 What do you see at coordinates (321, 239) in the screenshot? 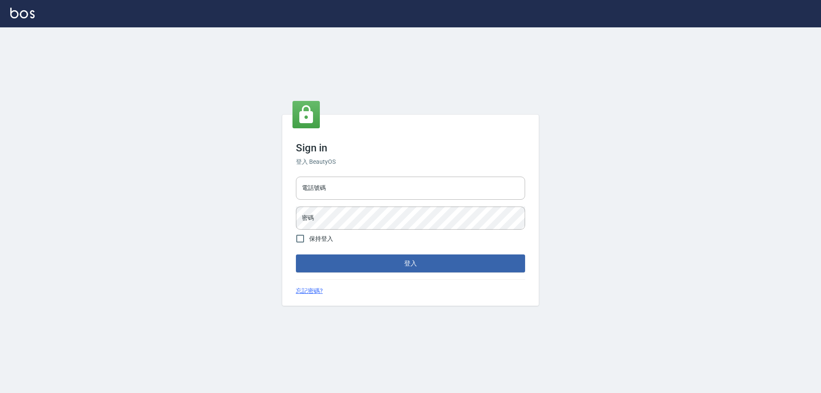
I see `span: 保持登入` at bounding box center [321, 239].